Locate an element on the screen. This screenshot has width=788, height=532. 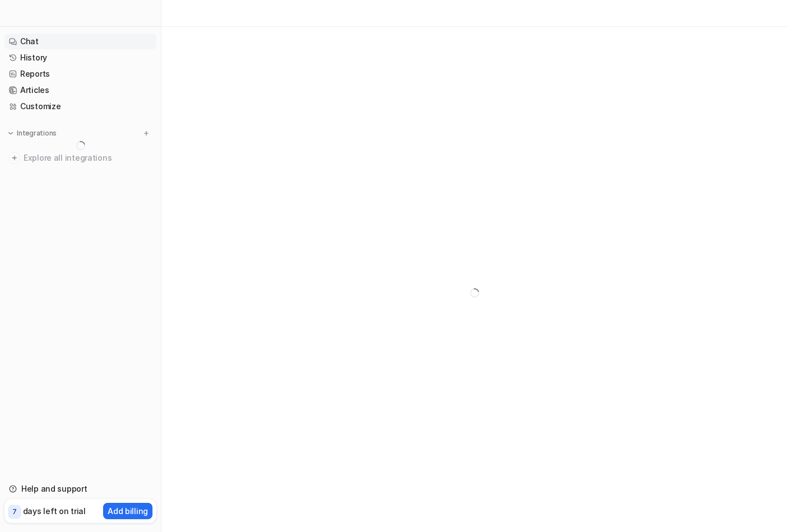
img: explore all integrations is located at coordinates (15, 158).